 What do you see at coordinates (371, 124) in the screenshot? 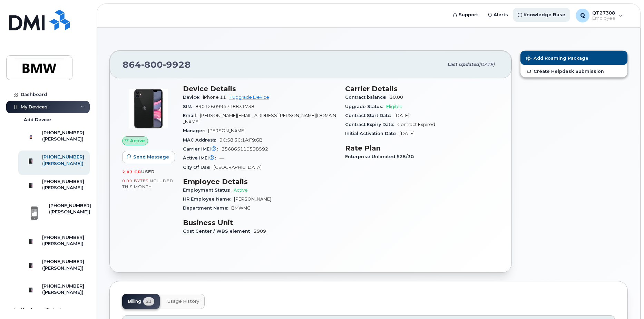
I see `span: Contract Expiry Date` at bounding box center [371, 124].